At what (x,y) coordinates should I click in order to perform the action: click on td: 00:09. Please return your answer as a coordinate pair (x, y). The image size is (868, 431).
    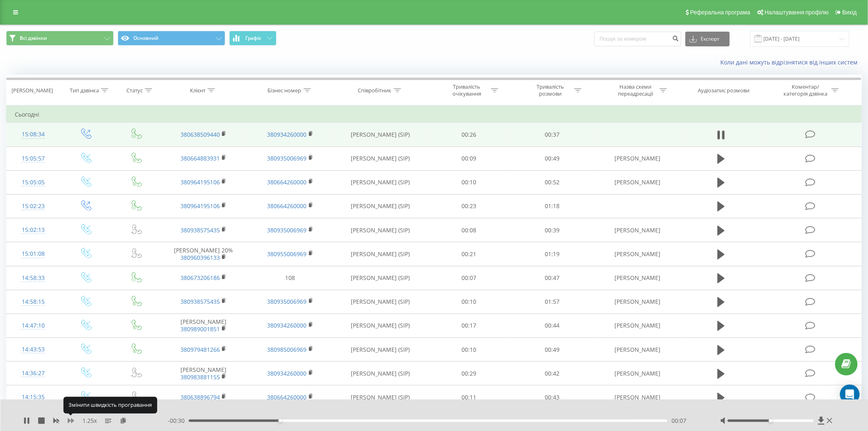
    Looking at the image, I should click on (469, 159).